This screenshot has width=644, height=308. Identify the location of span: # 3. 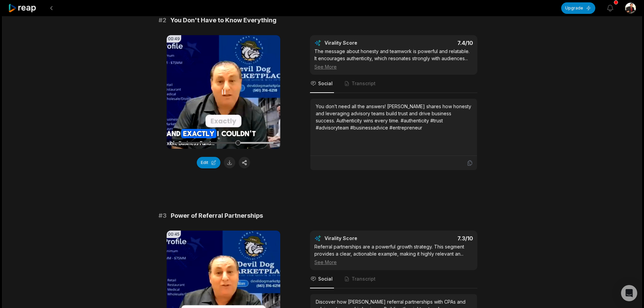
(163, 215).